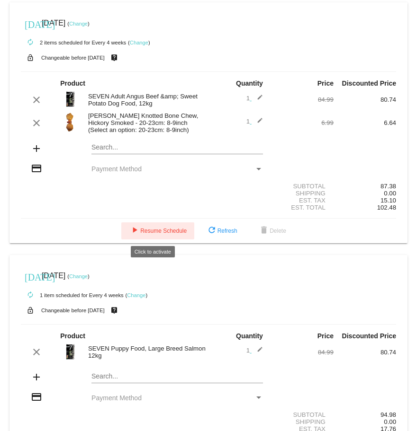 This screenshot has width=417, height=431. I want to click on button: Delete, so click(272, 231).